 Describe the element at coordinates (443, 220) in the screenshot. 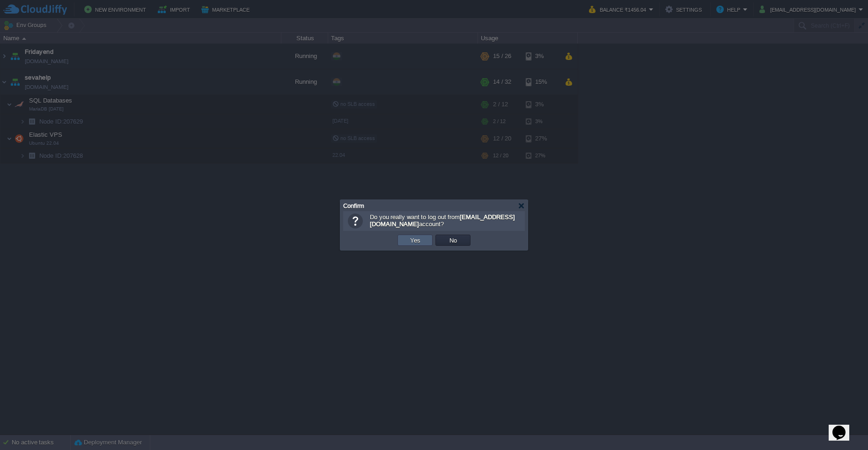

I see `span: Do you really want to log out from account?` at that location.